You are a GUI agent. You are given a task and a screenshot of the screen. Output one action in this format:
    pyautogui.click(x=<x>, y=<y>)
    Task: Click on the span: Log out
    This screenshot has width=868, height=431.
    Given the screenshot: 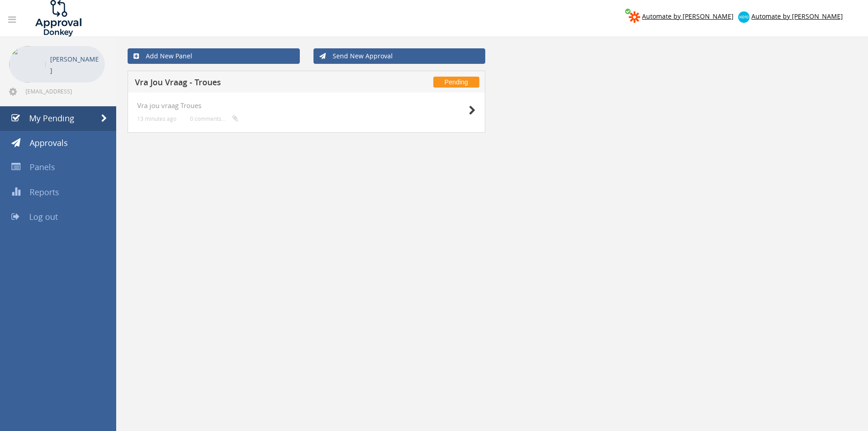 What is the action you would take?
    pyautogui.click(x=43, y=217)
    